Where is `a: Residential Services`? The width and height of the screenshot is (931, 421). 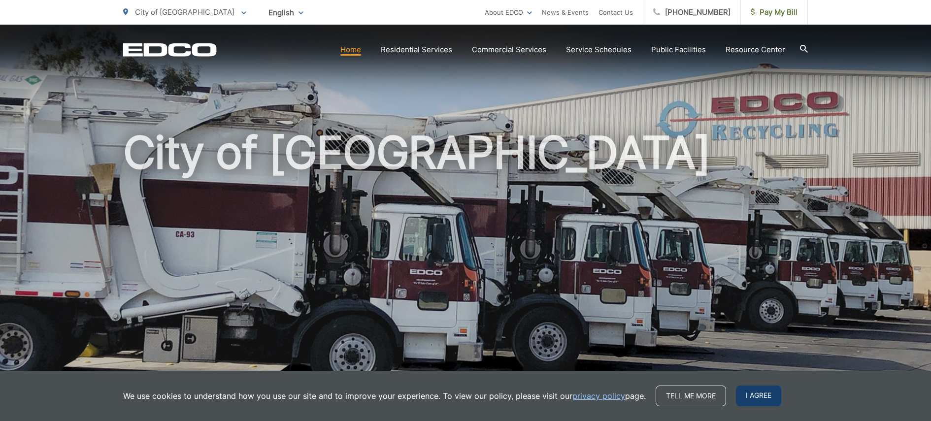
a: Residential Services is located at coordinates (416, 50).